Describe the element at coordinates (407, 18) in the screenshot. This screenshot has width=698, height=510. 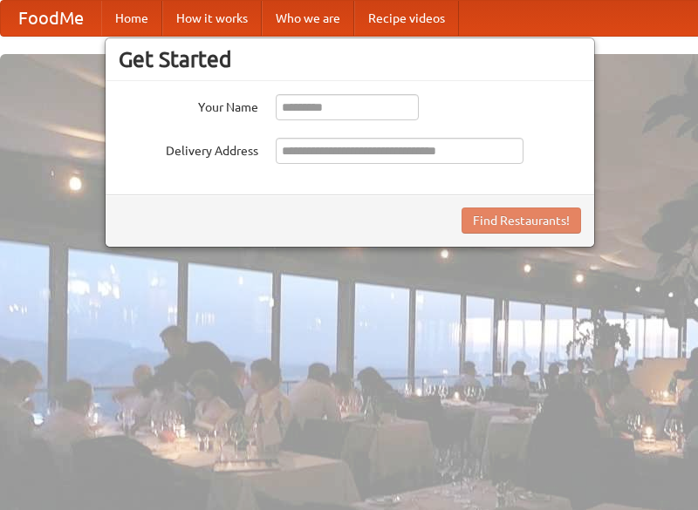
I see `a: Recipe videos` at that location.